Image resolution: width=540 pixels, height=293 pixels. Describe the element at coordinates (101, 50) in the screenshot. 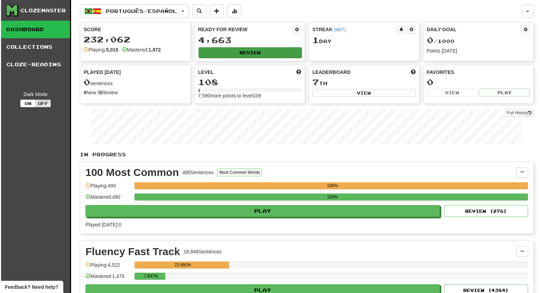

I see `div: Playing:` at that location.